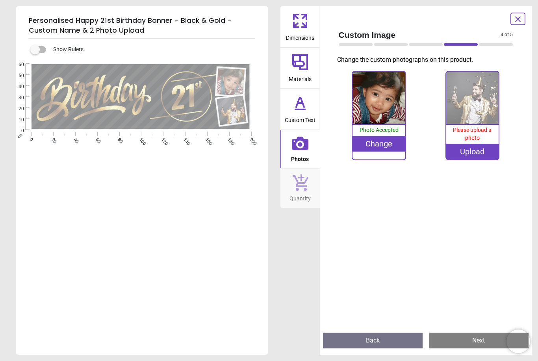 The height and width of the screenshot is (361, 538). Describe the element at coordinates (228, 139) in the screenshot. I see `span: 180` at that location.